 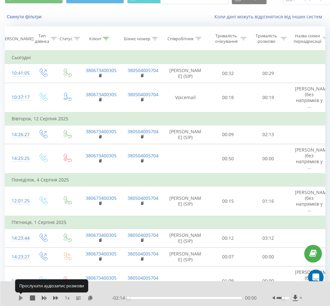 What do you see at coordinates (95, 39) in the screenshot?
I see `div: Клієнт` at bounding box center [95, 39].